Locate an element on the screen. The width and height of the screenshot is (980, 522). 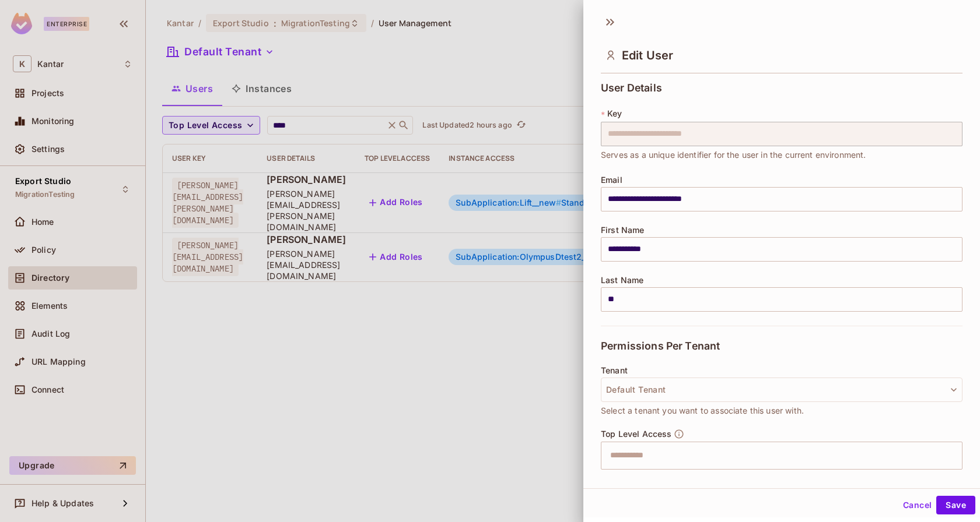
span: Top Level Access is located at coordinates (636, 434).